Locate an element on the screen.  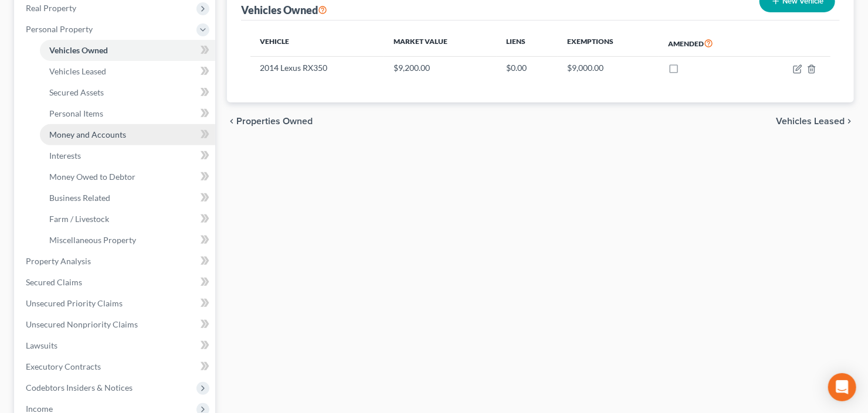
a: Unsecured Priority Claims is located at coordinates (116, 303).